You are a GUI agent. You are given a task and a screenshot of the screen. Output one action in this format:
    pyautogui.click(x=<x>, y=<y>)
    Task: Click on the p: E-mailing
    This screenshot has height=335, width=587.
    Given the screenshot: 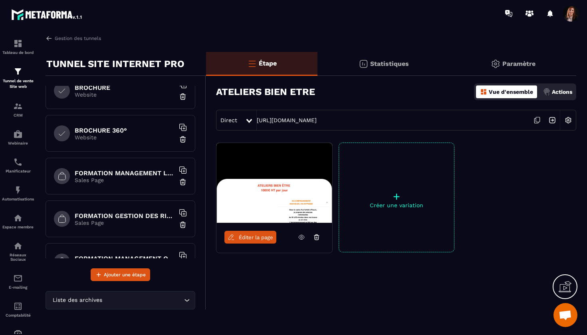 What is the action you would take?
    pyautogui.click(x=18, y=287)
    